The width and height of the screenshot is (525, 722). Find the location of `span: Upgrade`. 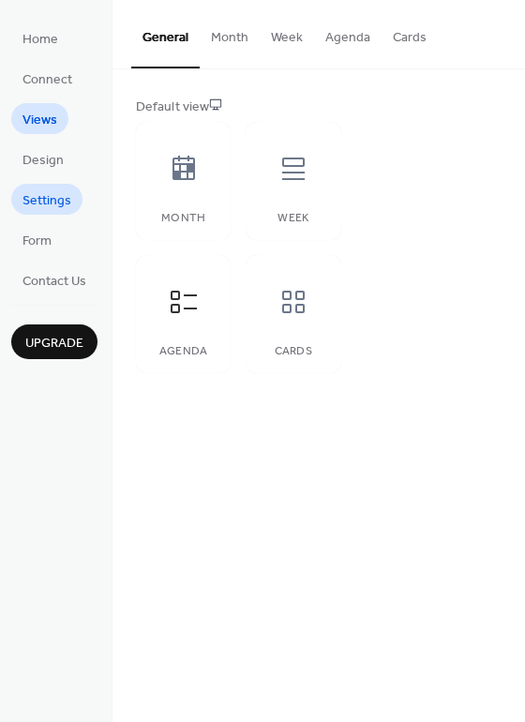

span: Upgrade is located at coordinates (54, 343).